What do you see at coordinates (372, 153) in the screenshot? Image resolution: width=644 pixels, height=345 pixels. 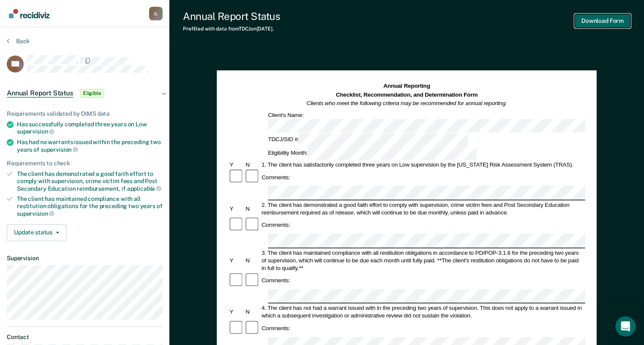 I see `div: Eligibility Month:` at bounding box center [372, 153].